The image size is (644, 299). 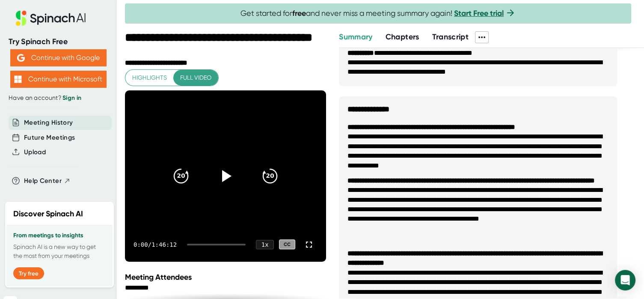 I want to click on a: Continue with Microsoft, so click(x=58, y=79).